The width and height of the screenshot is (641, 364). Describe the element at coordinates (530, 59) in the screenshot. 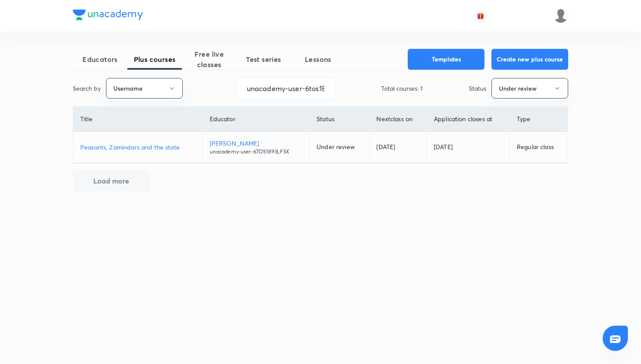

I see `button: Create new plus course` at that location.